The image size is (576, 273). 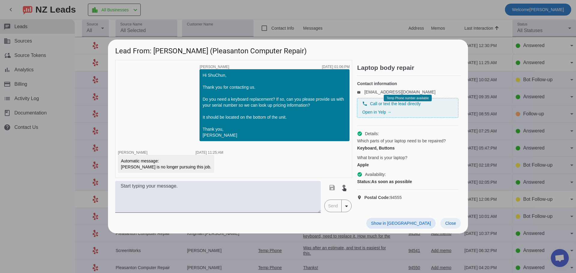 I want to click on h4: Contact information, so click(x=408, y=84).